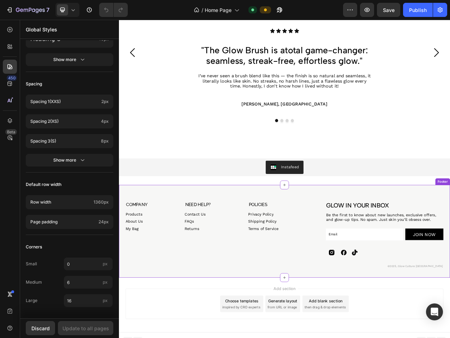 This screenshot has height=338, width=450. I want to click on span: 1360px, so click(101, 202).